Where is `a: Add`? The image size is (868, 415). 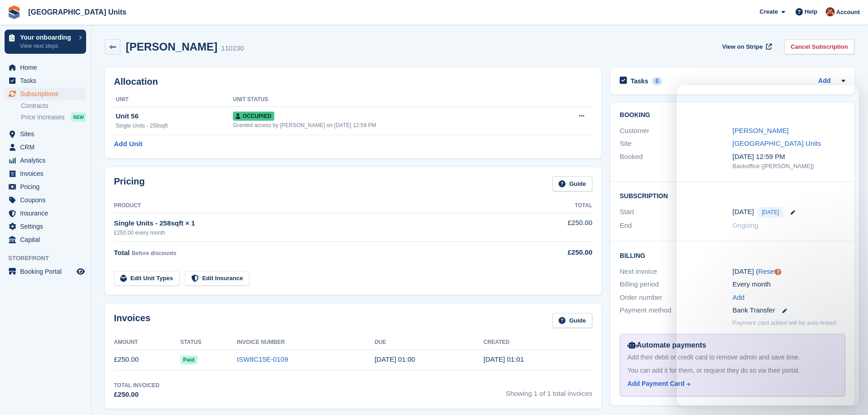
a: Add is located at coordinates (824, 81).